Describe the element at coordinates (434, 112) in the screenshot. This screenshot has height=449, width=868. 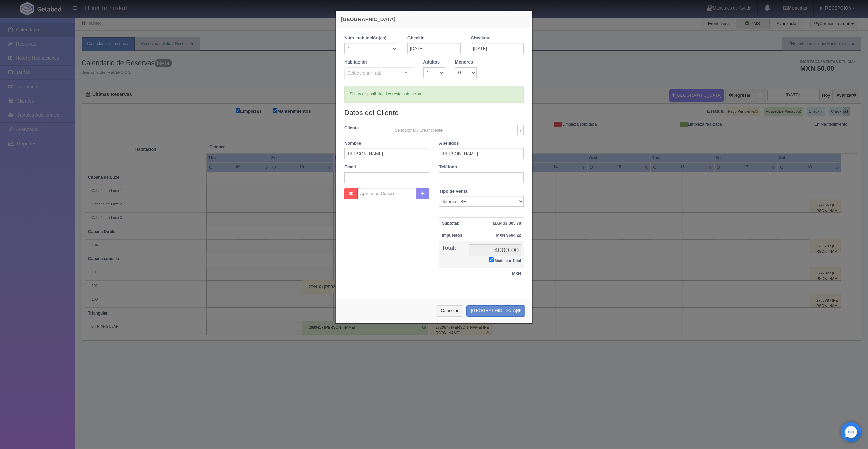
I see `legend: Datos del Cliente` at that location.